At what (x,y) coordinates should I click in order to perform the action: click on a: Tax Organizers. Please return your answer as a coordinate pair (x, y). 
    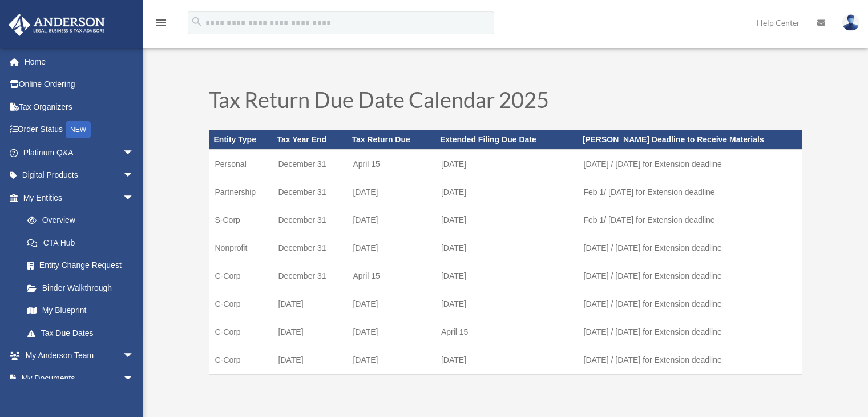
    Looking at the image, I should click on (79, 107).